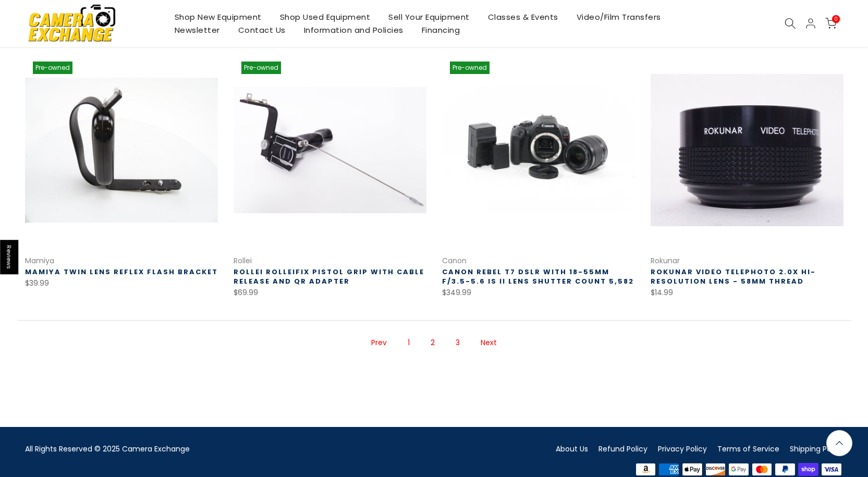  I want to click on a: Back to the top, so click(839, 443).